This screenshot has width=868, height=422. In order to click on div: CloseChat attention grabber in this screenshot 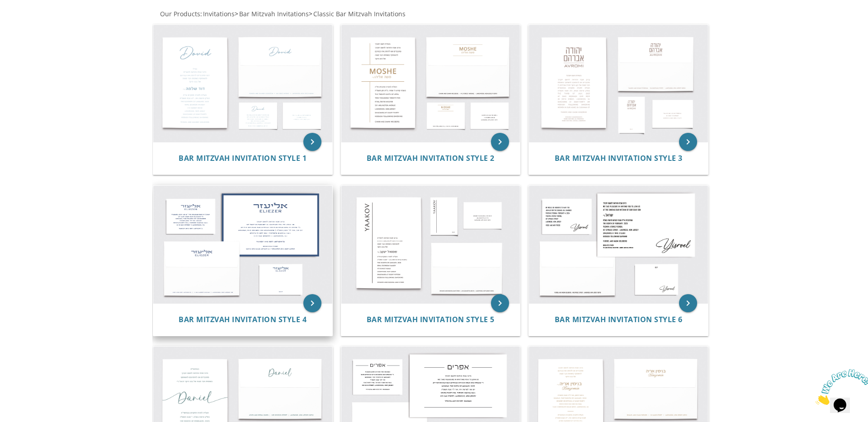, I will do `click(28, 21)`.